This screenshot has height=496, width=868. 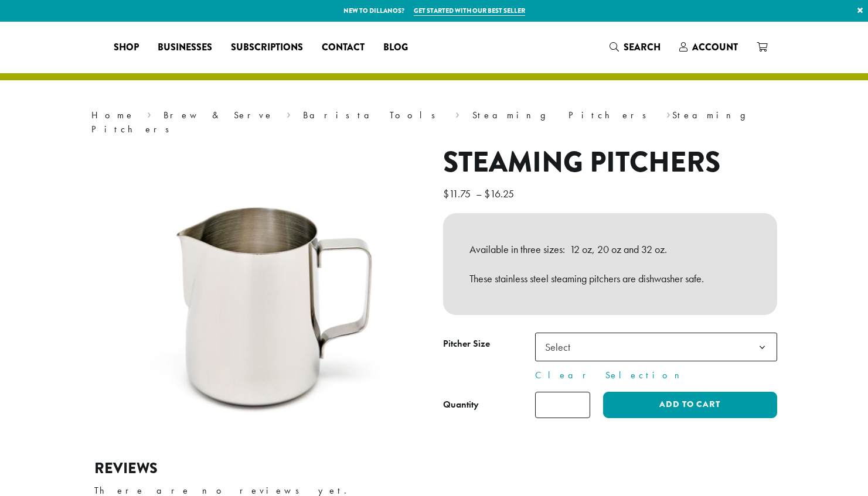 What do you see at coordinates (563, 115) in the screenshot?
I see `a: Steaming Pitchers` at bounding box center [563, 115].